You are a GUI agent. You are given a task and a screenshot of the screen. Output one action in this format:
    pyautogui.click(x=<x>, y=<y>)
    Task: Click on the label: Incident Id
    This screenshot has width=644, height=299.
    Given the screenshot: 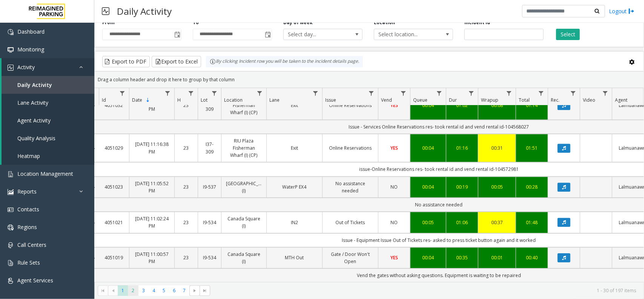 What is the action you would take?
    pyautogui.click(x=478, y=23)
    